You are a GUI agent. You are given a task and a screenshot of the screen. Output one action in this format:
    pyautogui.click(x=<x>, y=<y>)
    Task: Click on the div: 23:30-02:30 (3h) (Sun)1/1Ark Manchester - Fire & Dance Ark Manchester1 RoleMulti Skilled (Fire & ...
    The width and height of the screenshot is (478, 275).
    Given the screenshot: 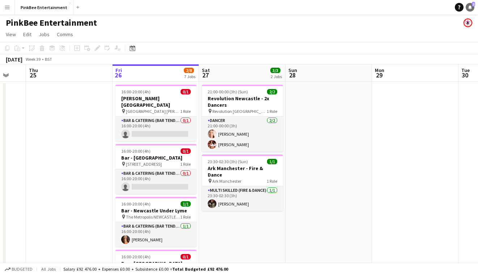 What is the action you would take?
    pyautogui.click(x=243, y=183)
    